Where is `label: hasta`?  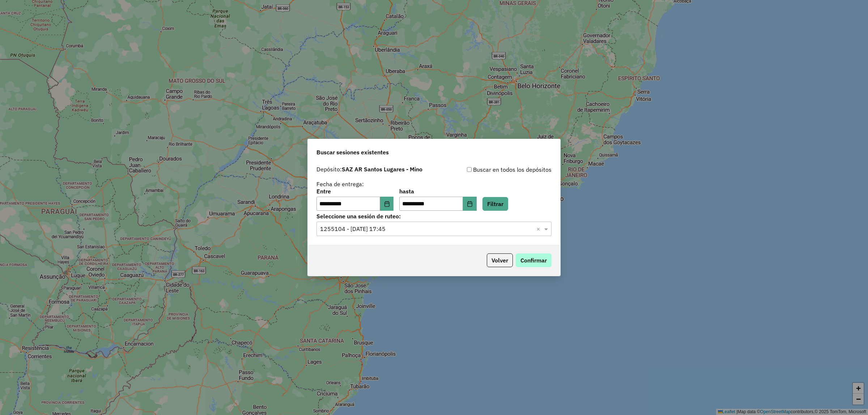 label: hasta is located at coordinates (438, 191).